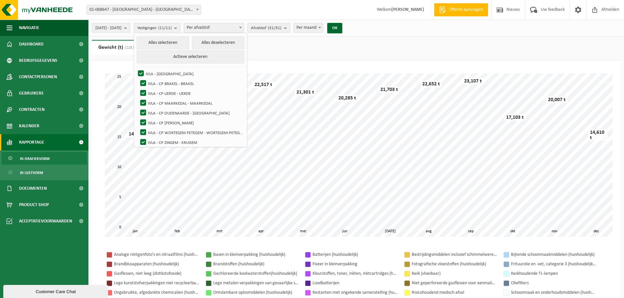 Image resolution: width=624 pixels, height=298 pixels. I want to click on div: Fotografische vloeistoffen (huishoudelijk), so click(454, 264).